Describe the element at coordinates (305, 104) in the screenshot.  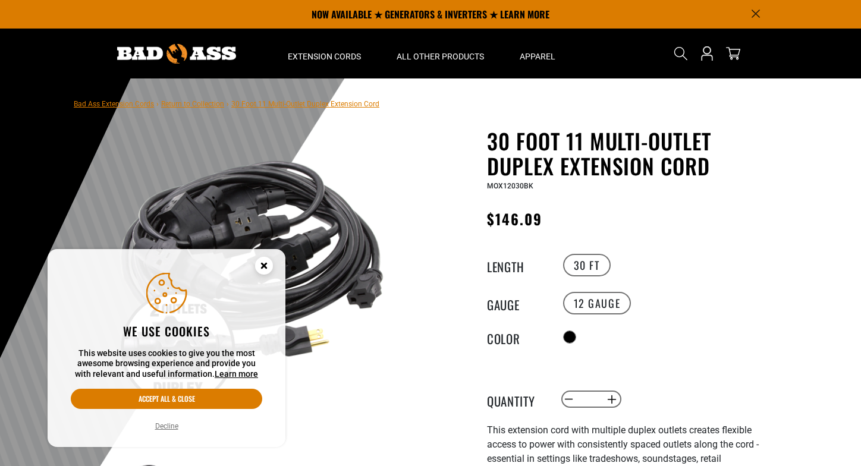
I see `span: 30 Foot 11 Multi-Outlet Duplex Extension Cord` at that location.